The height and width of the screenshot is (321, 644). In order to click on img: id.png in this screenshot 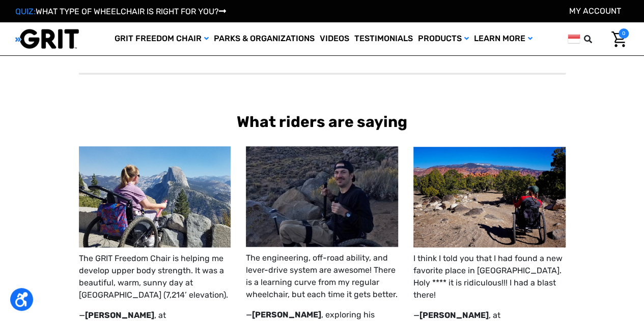, I will do `click(573, 39)`.